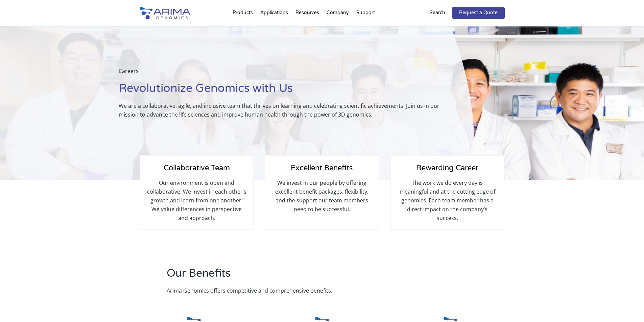 The width and height of the screenshot is (644, 322). Describe the element at coordinates (288, 91) in the screenshot. I see `h1: Revolutionize Genomics with Us` at that location.